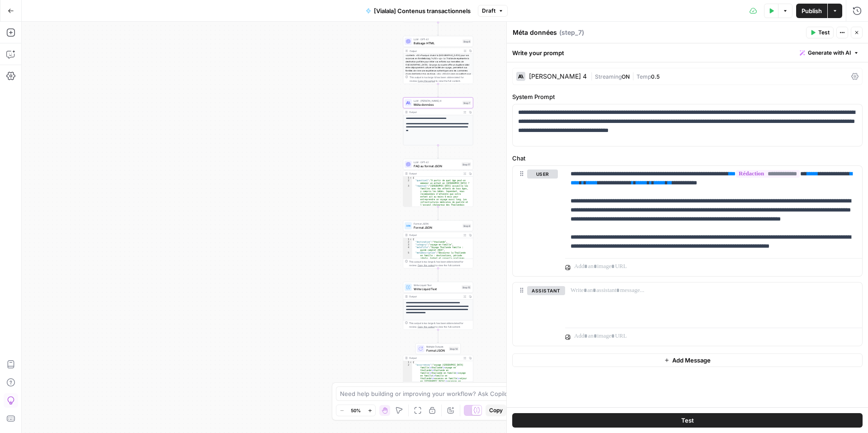 This screenshot has height=433, width=868. I want to click on g: Edge from step_7 to step_17, so click(438, 152).